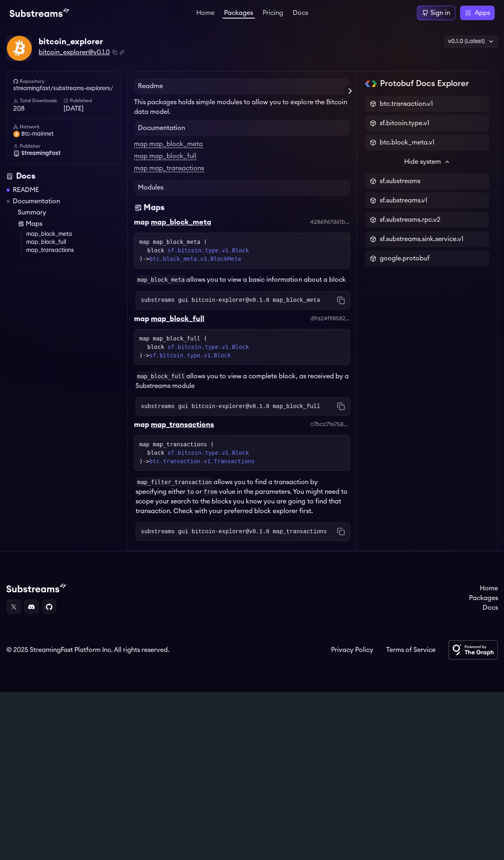  Describe the element at coordinates (471, 41) in the screenshot. I see `div: v0.1.0 (Latest)` at that location.